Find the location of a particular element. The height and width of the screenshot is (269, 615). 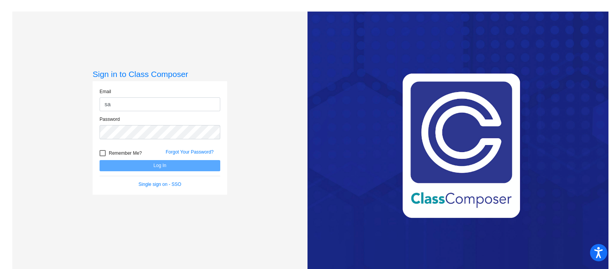

span: Remember Me? is located at coordinates (125, 153).